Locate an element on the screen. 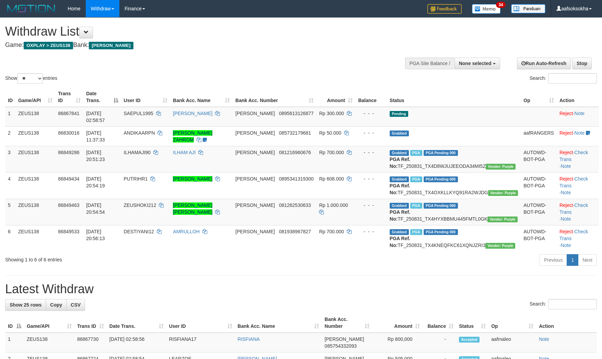 The image size is (602, 359). span: PGA Pending is located at coordinates (441, 179).